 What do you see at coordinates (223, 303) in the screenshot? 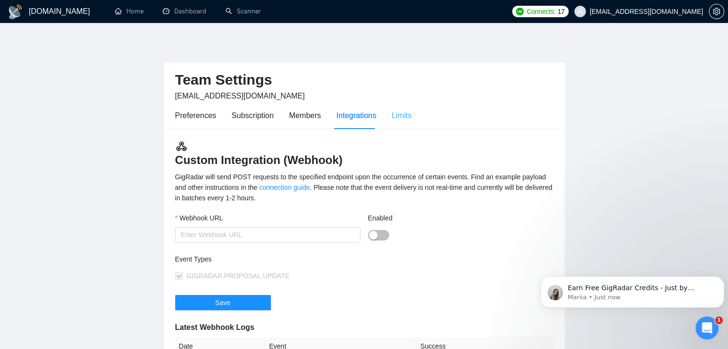
I see `button: Save` at bounding box center [223, 303].